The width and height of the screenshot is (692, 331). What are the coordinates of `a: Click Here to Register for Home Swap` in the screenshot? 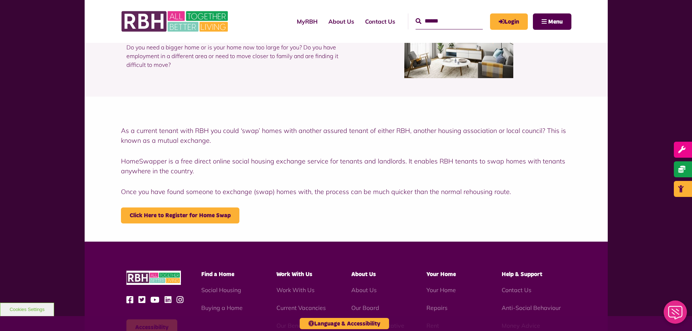 It's located at (180, 215).